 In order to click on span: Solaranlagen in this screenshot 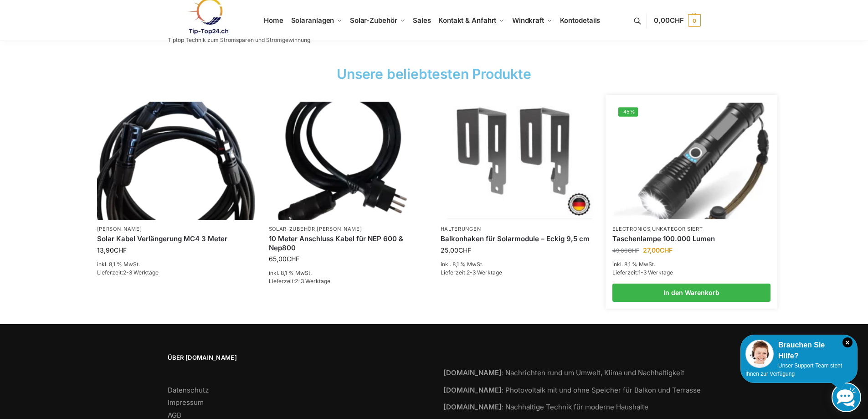, I will do `click(312, 20)`.